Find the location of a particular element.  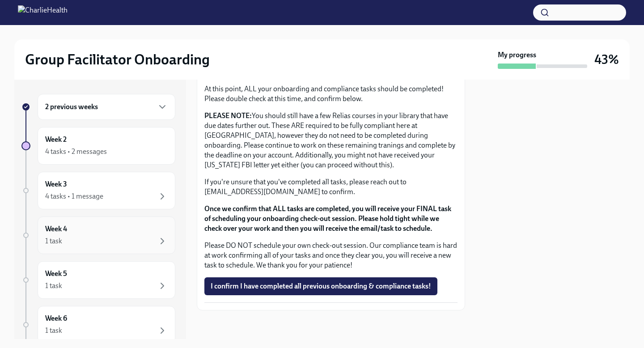

strong: My progress is located at coordinates (517, 55).